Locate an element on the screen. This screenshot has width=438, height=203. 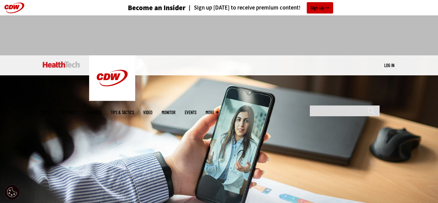
div: Cookie Settings is located at coordinates (12, 192).